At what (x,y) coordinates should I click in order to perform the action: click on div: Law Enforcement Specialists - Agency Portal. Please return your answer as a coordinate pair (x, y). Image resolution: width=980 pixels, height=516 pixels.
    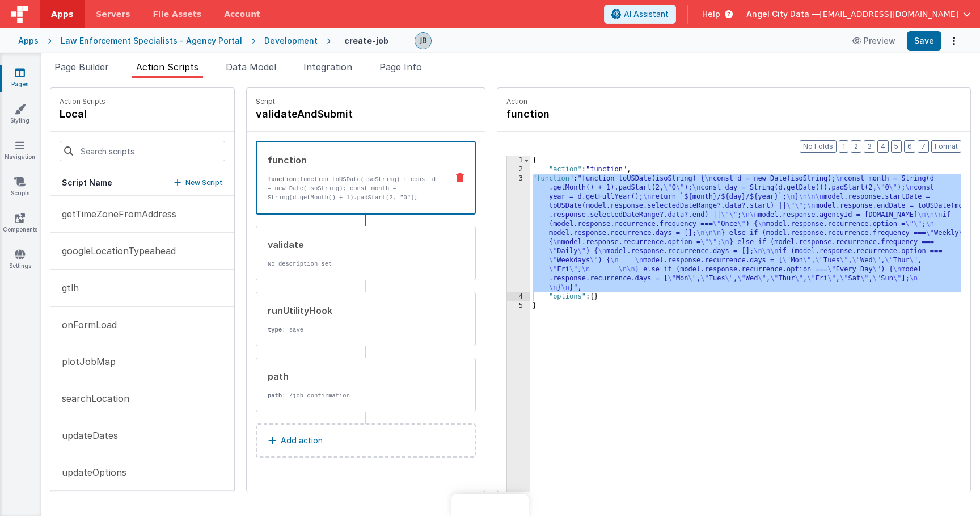
    Looking at the image, I should click on (151, 41).